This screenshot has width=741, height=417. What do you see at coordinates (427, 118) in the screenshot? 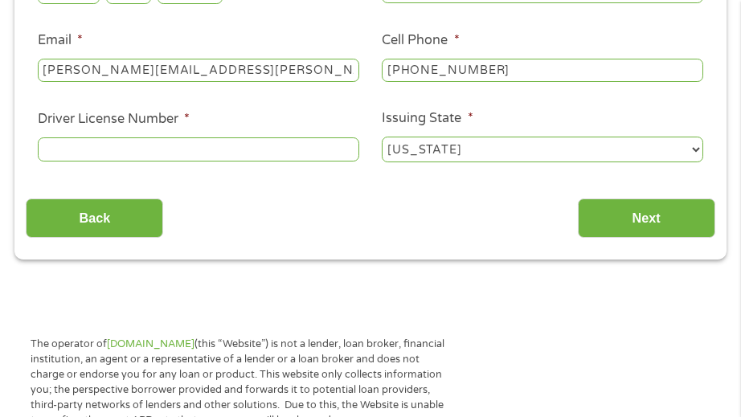
I see `label: Issuing State` at bounding box center [427, 118].